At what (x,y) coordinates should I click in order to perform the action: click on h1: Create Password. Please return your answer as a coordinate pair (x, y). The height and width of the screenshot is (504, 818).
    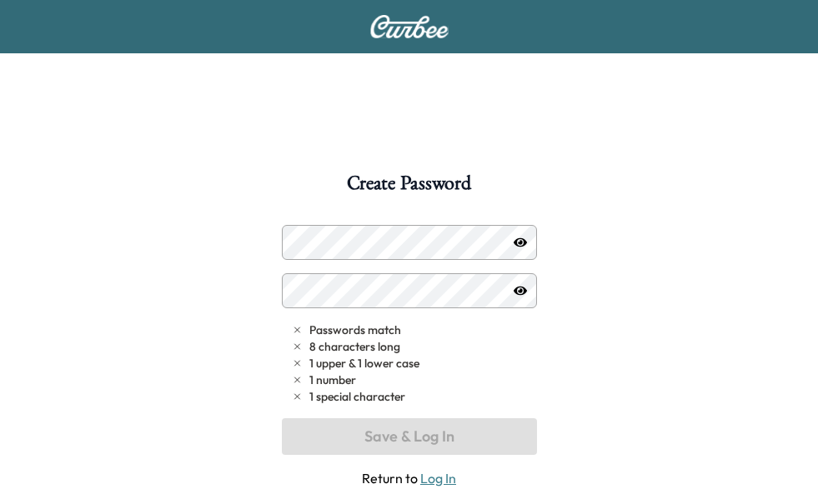
    Looking at the image, I should click on (409, 187).